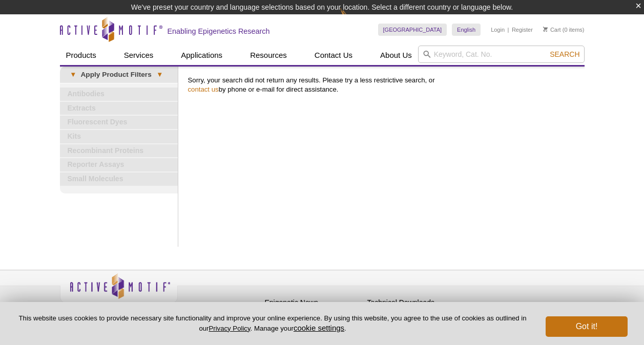  What do you see at coordinates (202, 55) in the screenshot?
I see `a: Applications` at bounding box center [202, 55].